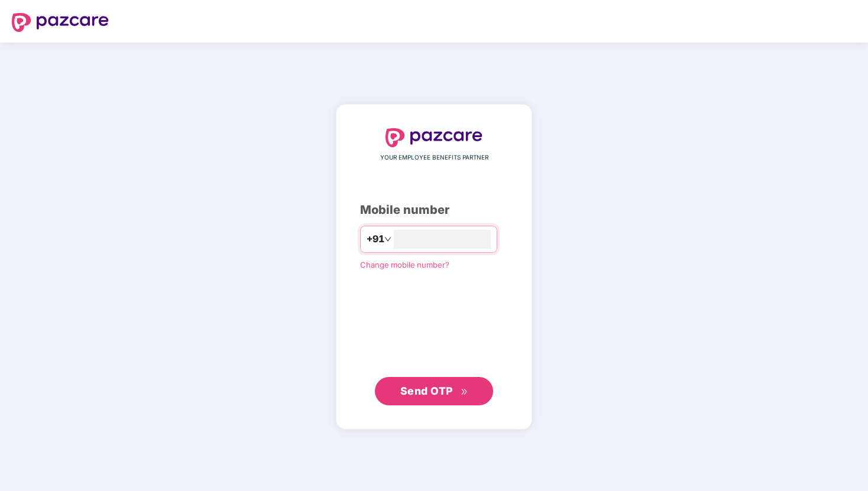  Describe the element at coordinates (434, 158) in the screenshot. I see `span: YOUR EMPLOYEE BENEFITS PARTNER` at that location.